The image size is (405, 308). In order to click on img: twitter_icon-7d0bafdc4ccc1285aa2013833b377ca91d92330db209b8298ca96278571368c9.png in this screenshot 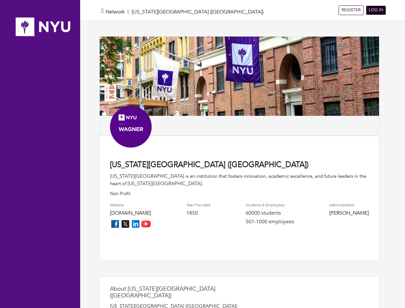, I will do `click(125, 224)`.